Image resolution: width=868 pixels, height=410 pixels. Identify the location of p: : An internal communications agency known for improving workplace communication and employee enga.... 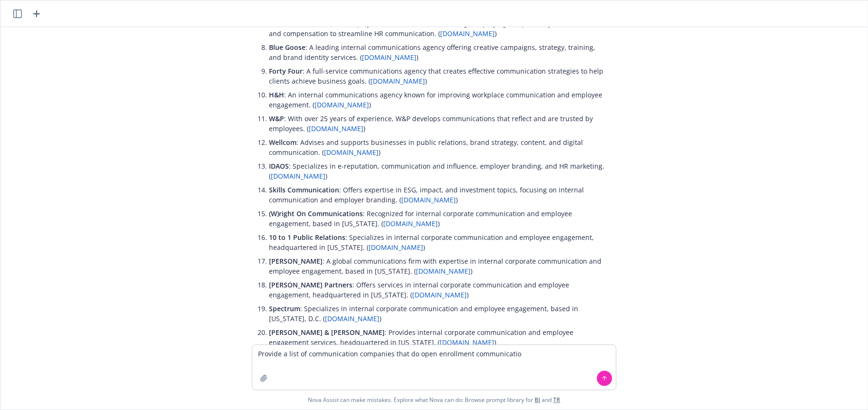
(438, 99).